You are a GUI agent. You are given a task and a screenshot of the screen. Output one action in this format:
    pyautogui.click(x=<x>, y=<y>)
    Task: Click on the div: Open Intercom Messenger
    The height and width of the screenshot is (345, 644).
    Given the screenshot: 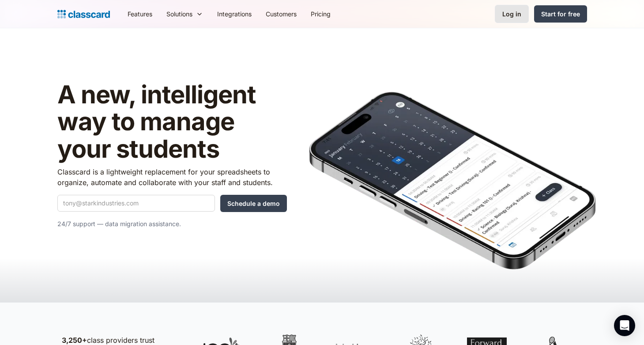 What is the action you would take?
    pyautogui.click(x=625, y=326)
    